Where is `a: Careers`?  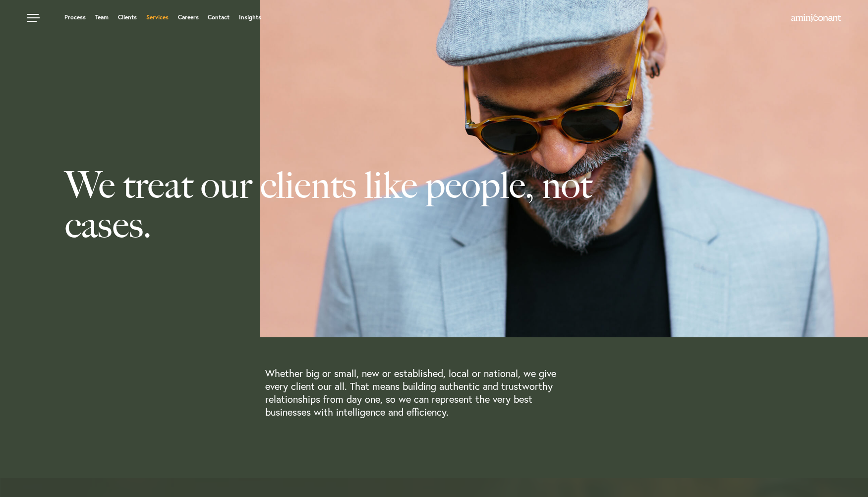 a: Careers is located at coordinates (188, 17).